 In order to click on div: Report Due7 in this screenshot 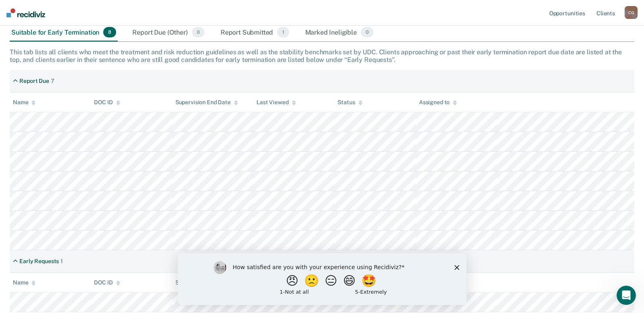, I will do `click(33, 81)`.